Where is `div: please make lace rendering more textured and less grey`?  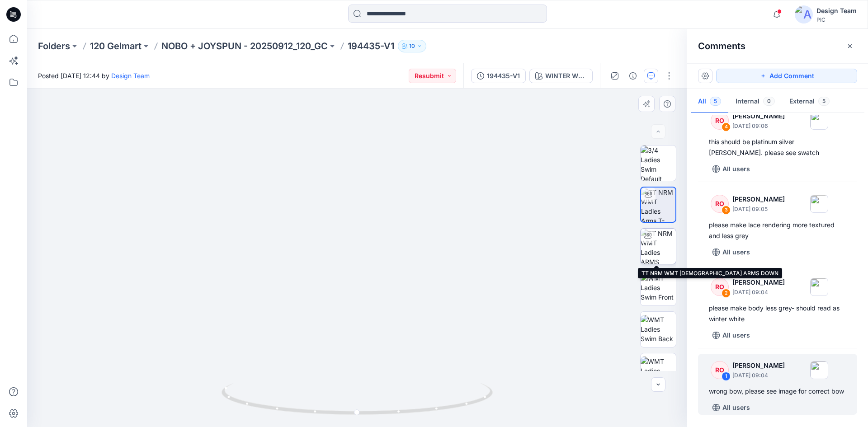 div: please make lace rendering more textured and less grey is located at coordinates (778, 230).